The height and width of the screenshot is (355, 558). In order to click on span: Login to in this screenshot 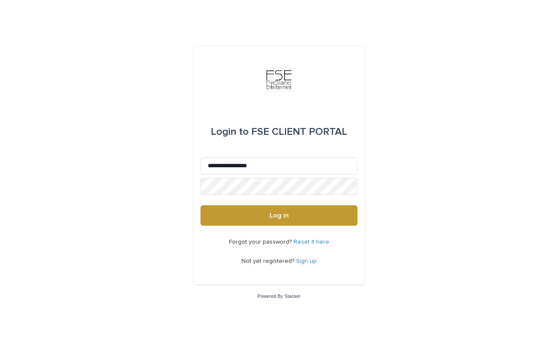, I will do `click(230, 132)`.